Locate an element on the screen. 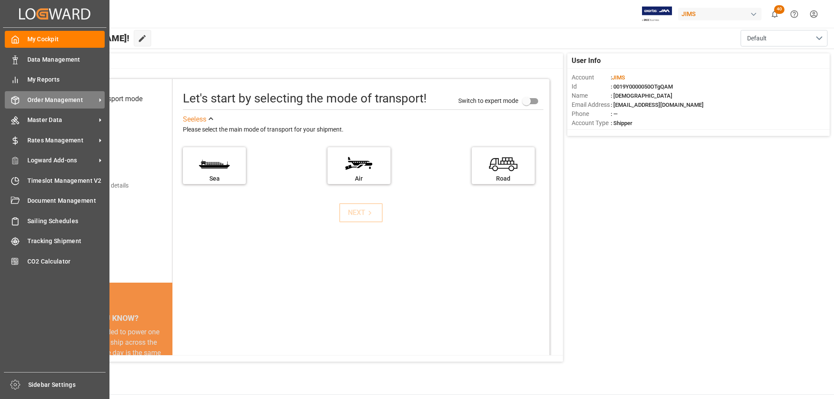  div: Sea is located at coordinates (214, 179).